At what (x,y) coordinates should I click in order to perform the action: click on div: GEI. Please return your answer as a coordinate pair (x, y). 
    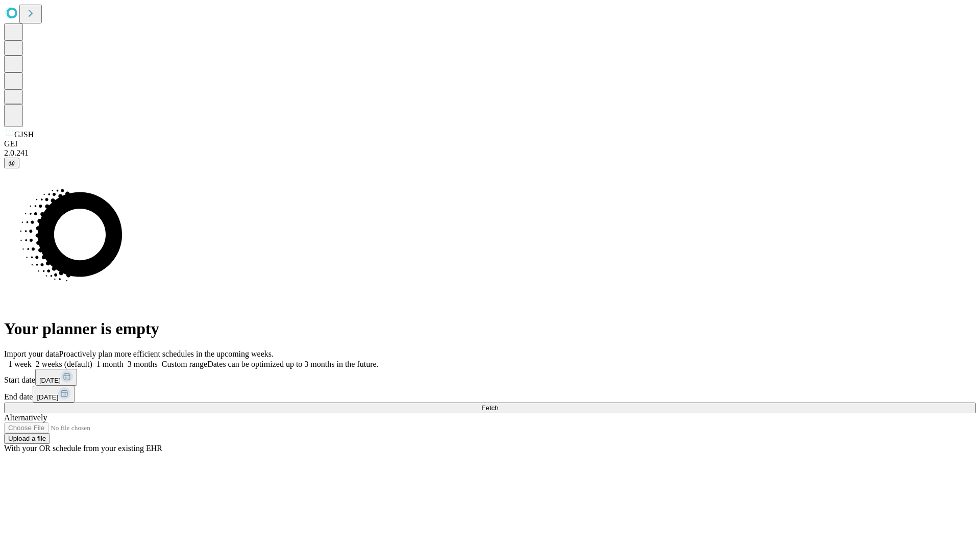
    Looking at the image, I should click on (490, 144).